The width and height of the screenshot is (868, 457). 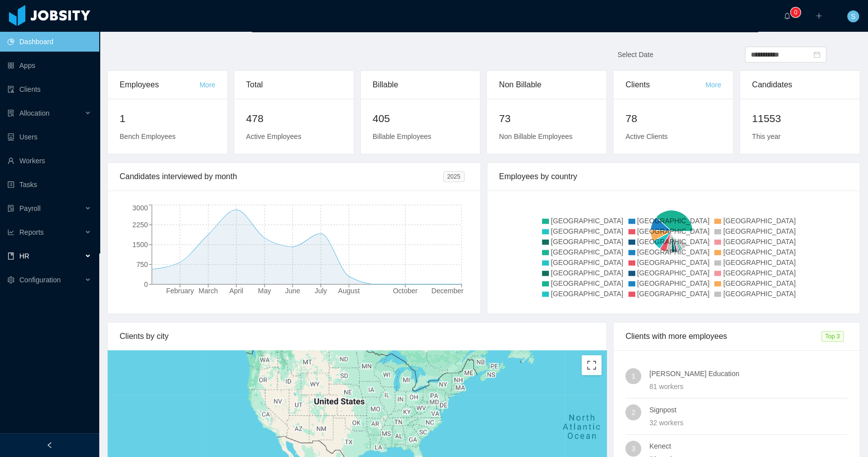 I want to click on i: icon: line-chart, so click(x=11, y=232).